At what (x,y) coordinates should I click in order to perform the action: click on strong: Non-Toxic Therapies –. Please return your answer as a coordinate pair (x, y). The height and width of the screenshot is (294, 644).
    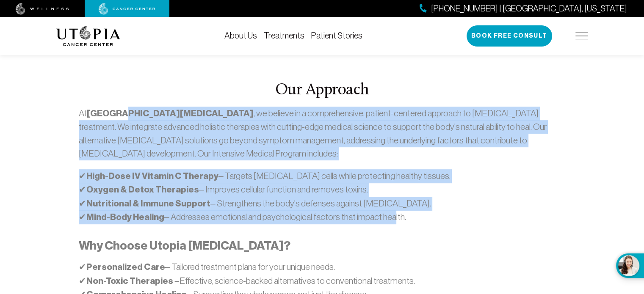
    Looking at the image, I should click on (133, 281).